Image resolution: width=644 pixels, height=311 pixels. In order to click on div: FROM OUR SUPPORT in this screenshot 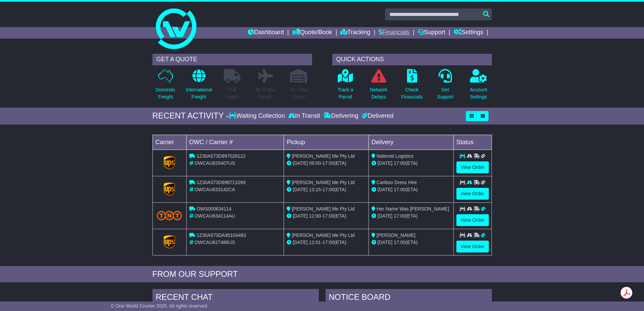, I will do `click(322, 274)`.